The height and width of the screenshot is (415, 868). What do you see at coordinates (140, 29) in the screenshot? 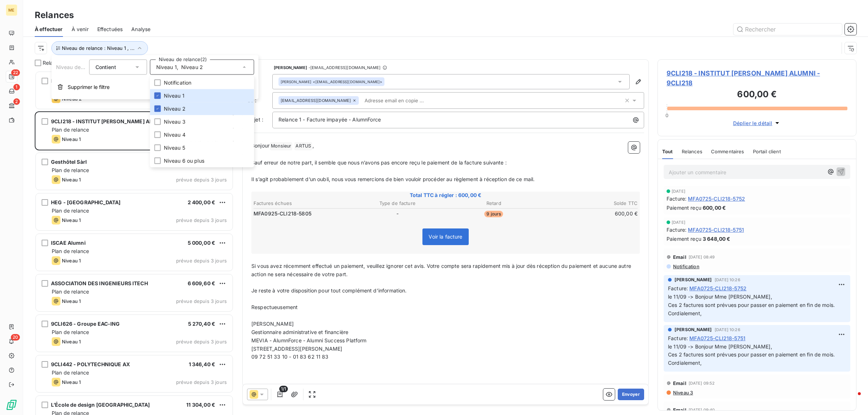
I see `span: Analyse` at bounding box center [140, 29].